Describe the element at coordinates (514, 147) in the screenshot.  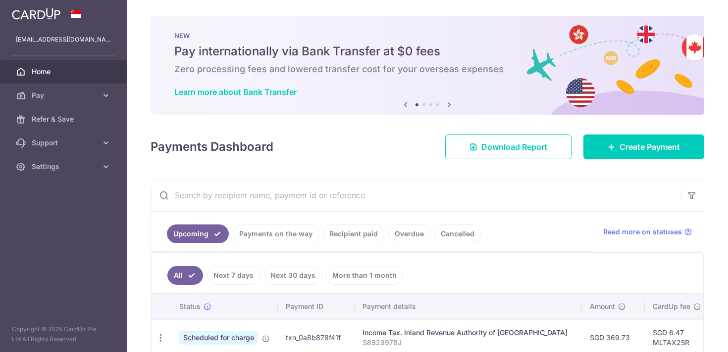
I see `span: Download Report` at that location.